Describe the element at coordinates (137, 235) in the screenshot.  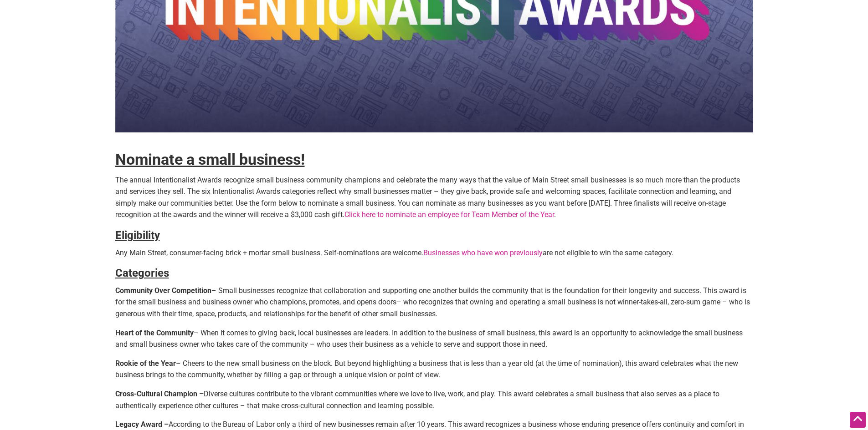
I see `strong: Eligibility` at that location.